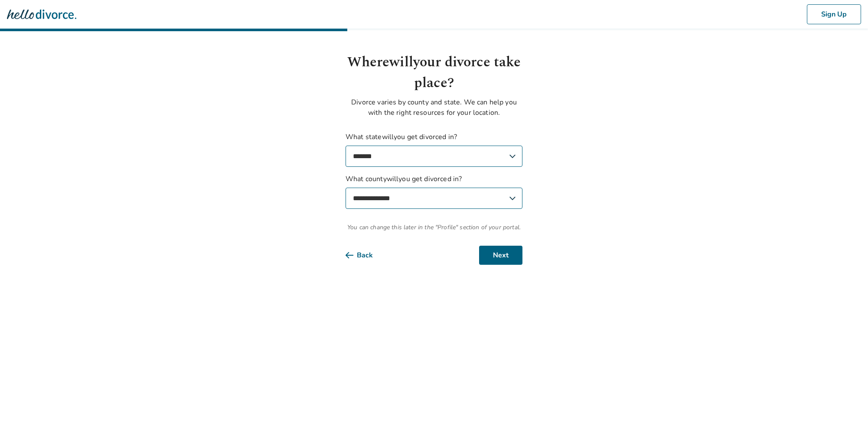 The width and height of the screenshot is (868, 429). I want to click on label: What state will you get divorced in?, so click(434, 149).